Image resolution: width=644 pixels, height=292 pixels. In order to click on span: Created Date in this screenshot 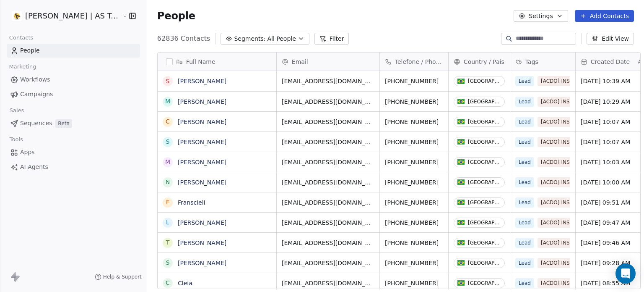, I will do `click(610, 62)`.